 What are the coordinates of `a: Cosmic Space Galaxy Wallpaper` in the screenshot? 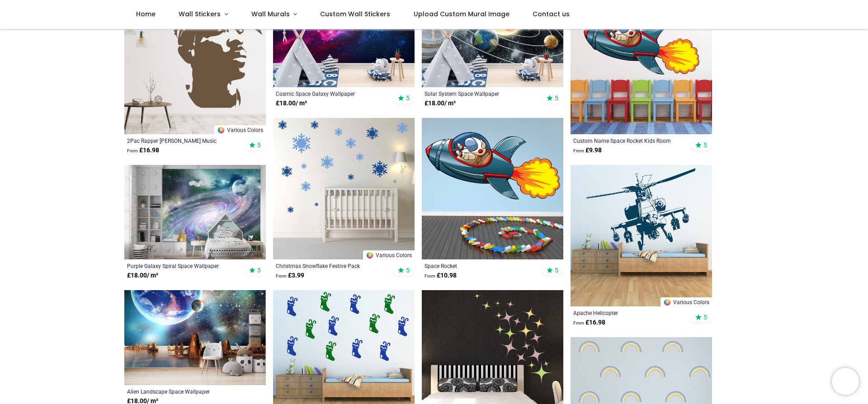 It's located at (330, 94).